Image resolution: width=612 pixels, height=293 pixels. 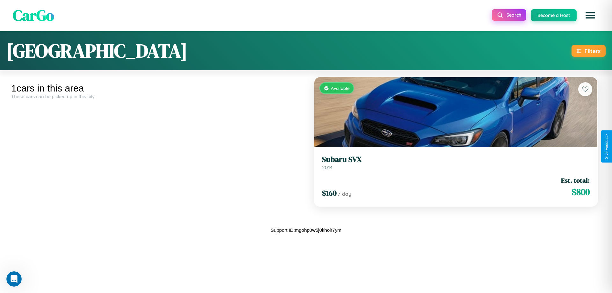 What do you see at coordinates (553, 15) in the screenshot?
I see `button: Become a Host` at bounding box center [553, 15].